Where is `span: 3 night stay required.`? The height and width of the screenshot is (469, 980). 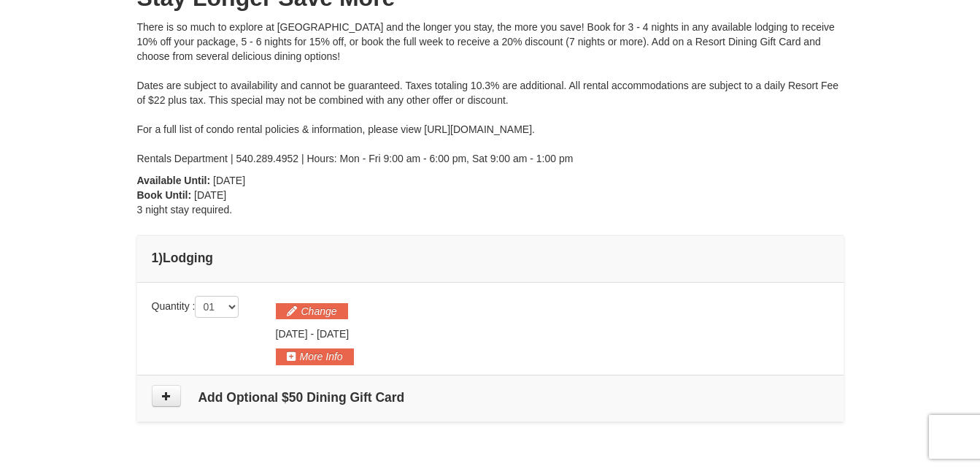
span: 3 night stay required. is located at coordinates (185, 209).